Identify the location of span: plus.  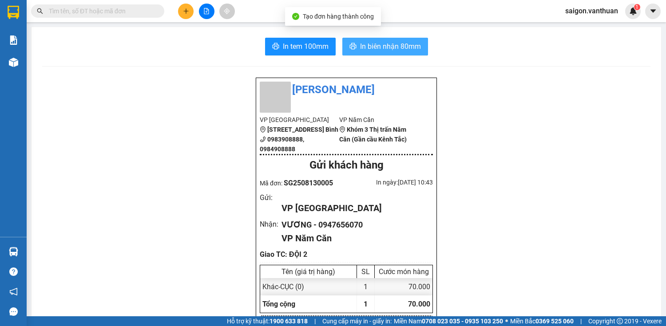
(186, 11).